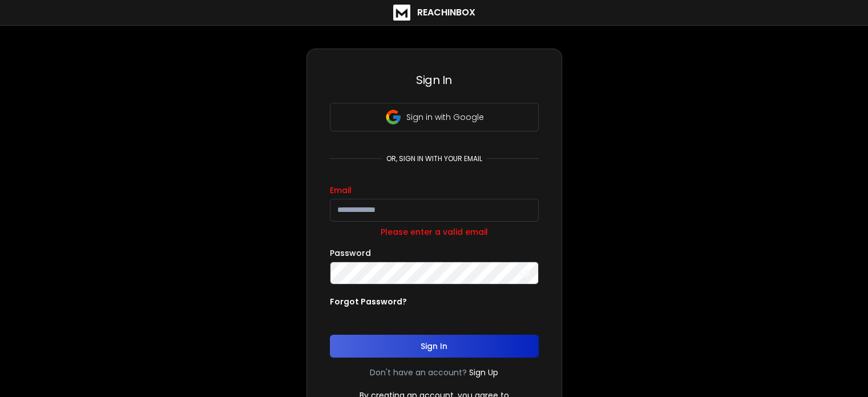 The height and width of the screenshot is (397, 868). Describe the element at coordinates (418, 373) in the screenshot. I see `p: Don't have an account?` at that location.